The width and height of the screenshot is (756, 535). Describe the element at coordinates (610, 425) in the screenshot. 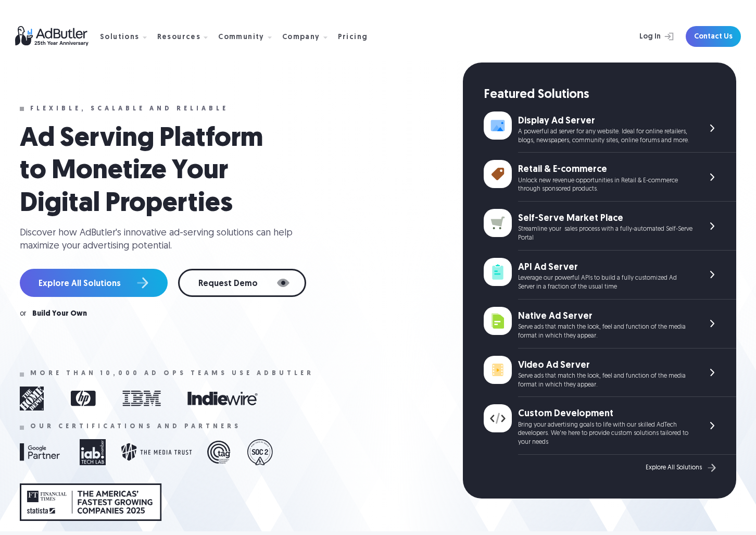

I see `a: Custom Development Bring your advertising goals to life with our skilled AdTech developers. We're...` at that location.